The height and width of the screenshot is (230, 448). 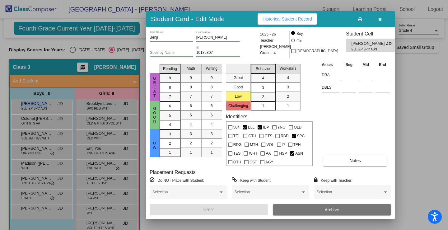 What do you see at coordinates (263, 69) in the screenshot?
I see `span: Behavior` at bounding box center [263, 69].